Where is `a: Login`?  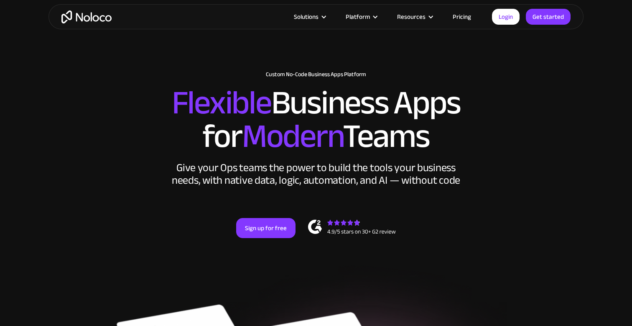
a: Login is located at coordinates (506, 17).